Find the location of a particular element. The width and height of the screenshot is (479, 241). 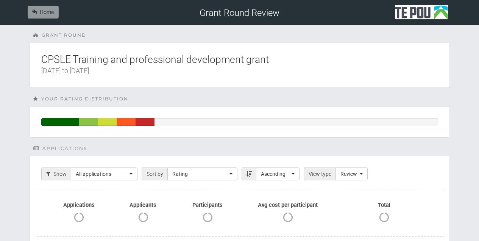

div: Applicants is located at coordinates (143, 205).